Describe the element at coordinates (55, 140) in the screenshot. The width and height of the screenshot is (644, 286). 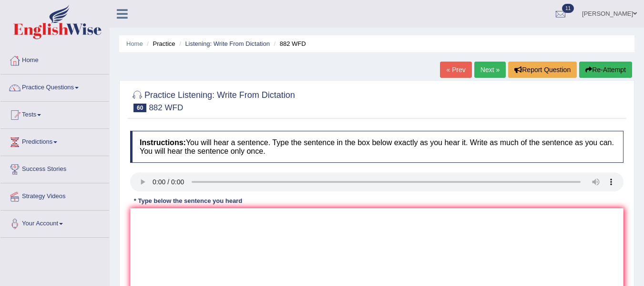
I see `a: Predictions` at that location.